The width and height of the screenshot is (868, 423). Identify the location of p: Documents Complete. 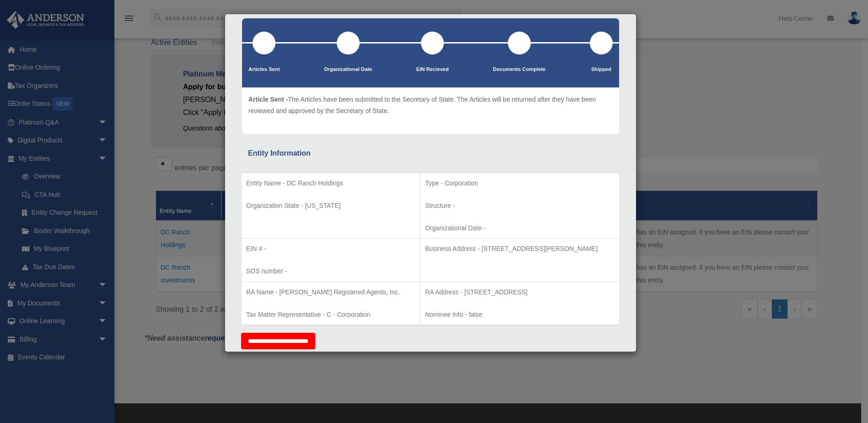
(519, 69).